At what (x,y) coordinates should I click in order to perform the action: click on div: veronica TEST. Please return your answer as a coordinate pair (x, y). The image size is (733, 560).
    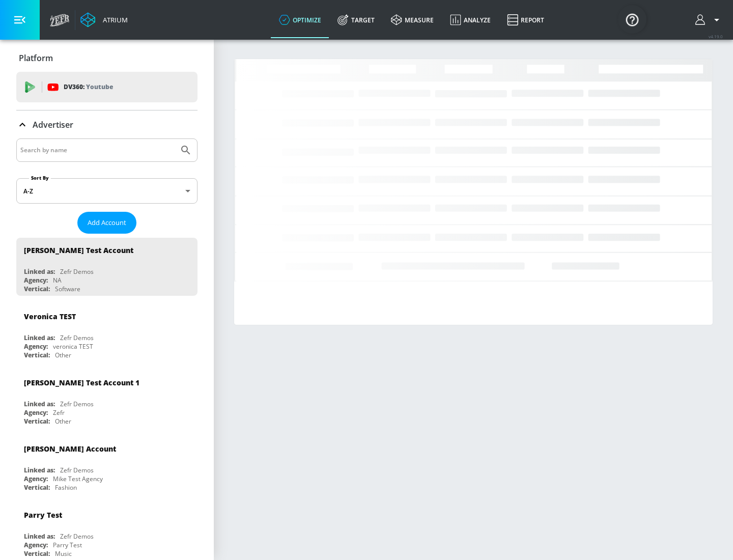
    Looking at the image, I should click on (73, 346).